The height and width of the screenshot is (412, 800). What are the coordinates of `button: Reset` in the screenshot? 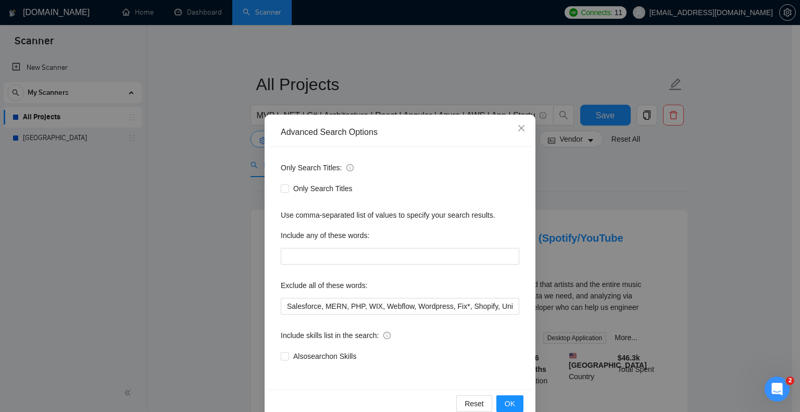 It's located at (474, 404).